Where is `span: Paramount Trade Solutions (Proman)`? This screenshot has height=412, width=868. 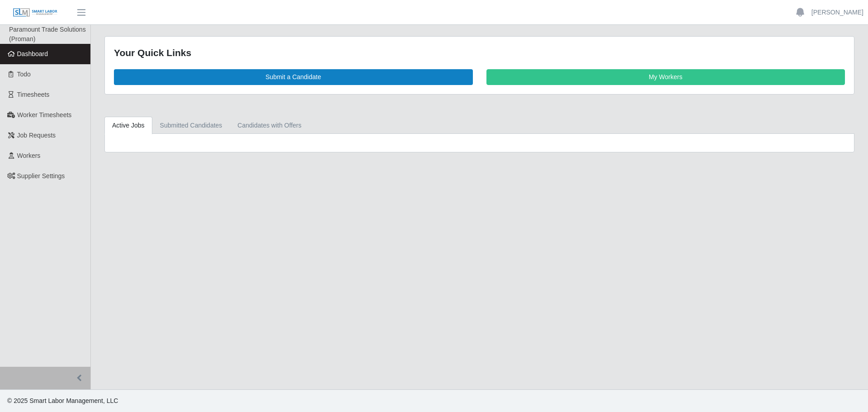 span: Paramount Trade Solutions (Proman) is located at coordinates (47, 34).